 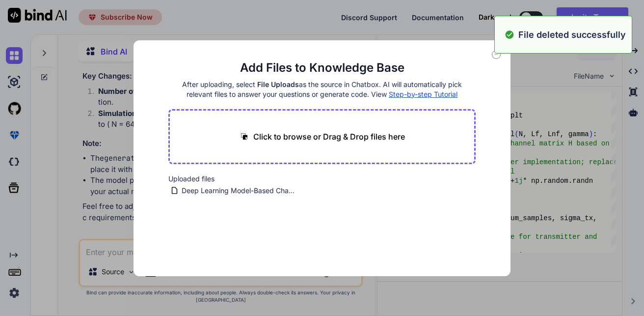 I want to click on h4: After uploading, select as the source in Chatbox. AI will automatically pick relevant files to an..., so click(x=322, y=89).